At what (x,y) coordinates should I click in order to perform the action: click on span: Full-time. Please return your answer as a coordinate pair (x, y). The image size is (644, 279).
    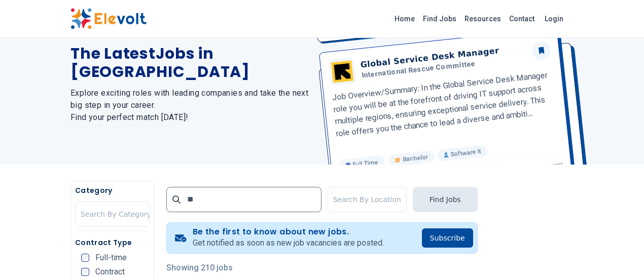
    Looking at the image, I should click on (111, 258).